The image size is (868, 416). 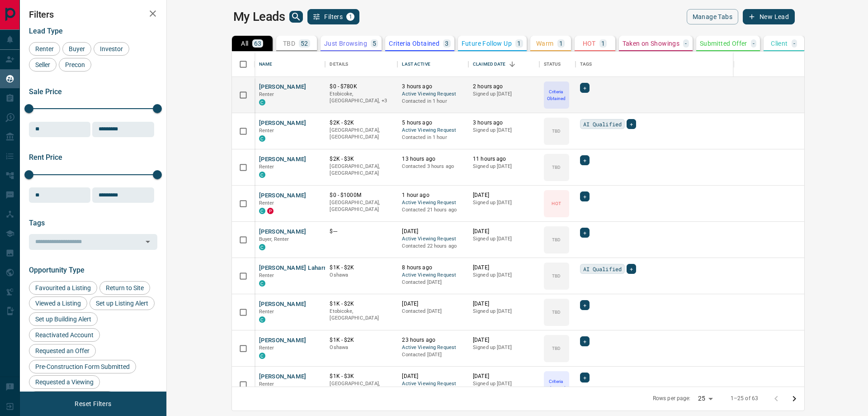 What do you see at coordinates (672, 399) in the screenshot?
I see `p: Rows per page:` at bounding box center [672, 399].